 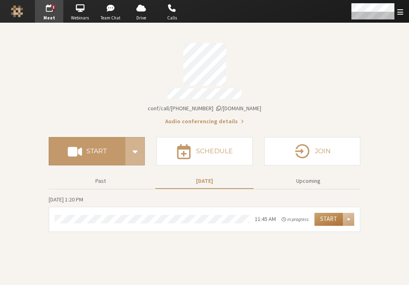 What do you see at coordinates (141, 18) in the screenshot?
I see `span: Drive` at bounding box center [141, 18].